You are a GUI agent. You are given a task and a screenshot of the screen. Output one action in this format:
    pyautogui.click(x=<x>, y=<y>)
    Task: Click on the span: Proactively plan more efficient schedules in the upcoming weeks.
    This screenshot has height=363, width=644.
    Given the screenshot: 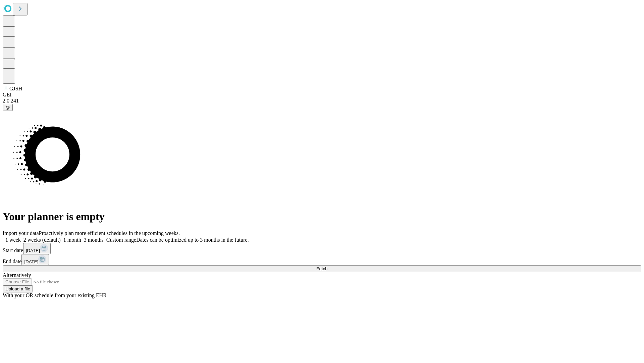 What is the action you would take?
    pyautogui.click(x=109, y=233)
    